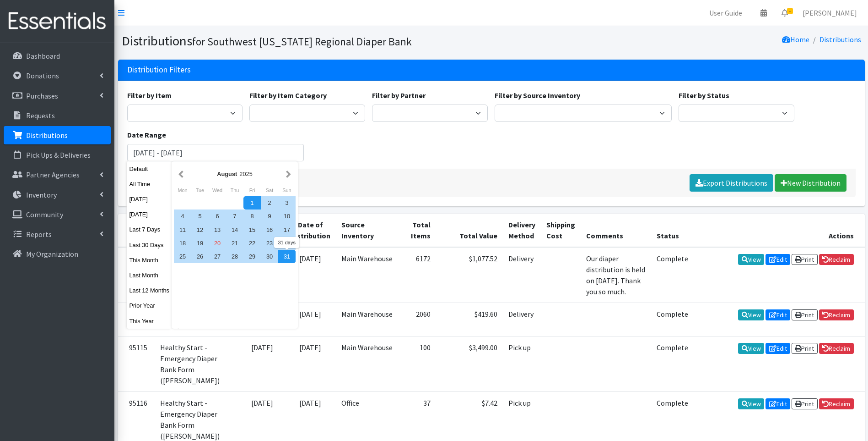  Describe the element at coordinates (150, 290) in the screenshot. I see `button: Last 12 Months` at that location.